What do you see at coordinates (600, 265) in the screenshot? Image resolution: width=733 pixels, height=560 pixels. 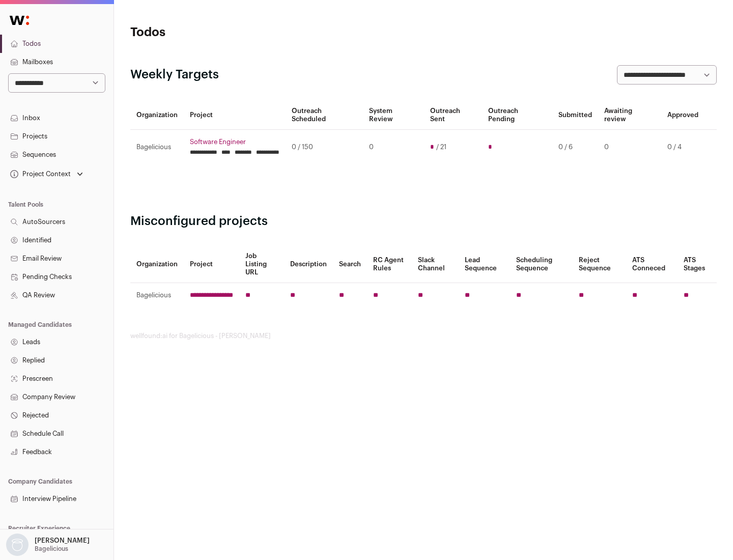 I see `th: Reject Sequence` at bounding box center [600, 265].